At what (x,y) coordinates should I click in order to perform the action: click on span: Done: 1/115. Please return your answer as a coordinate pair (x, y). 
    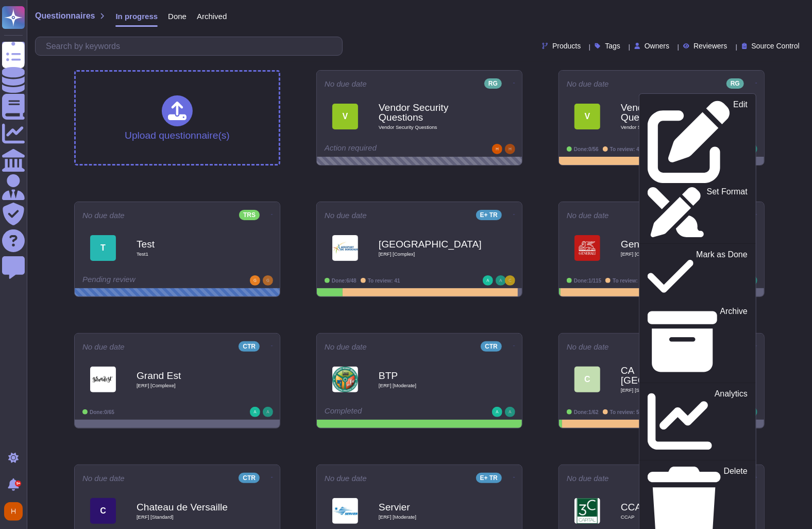
    Looking at the image, I should click on (587, 281).